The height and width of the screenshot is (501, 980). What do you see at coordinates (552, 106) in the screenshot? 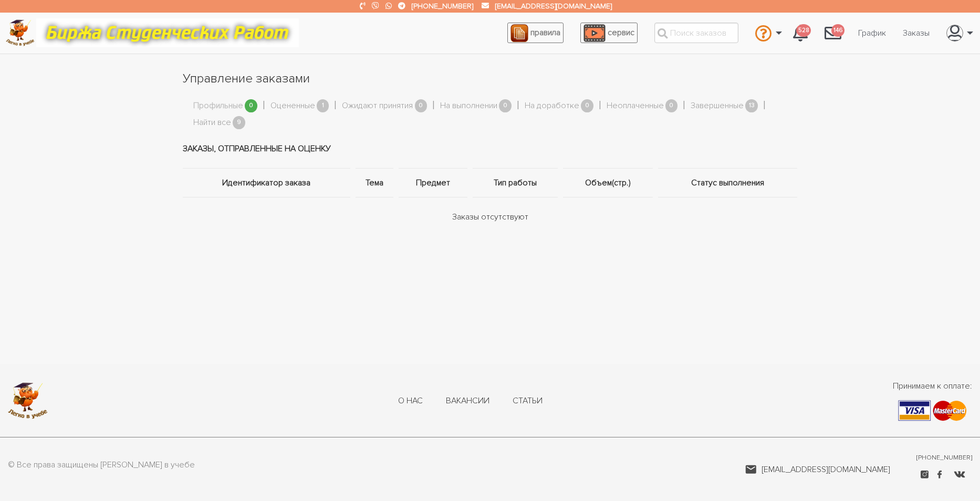
I see `a: На доработке` at bounding box center [552, 106].